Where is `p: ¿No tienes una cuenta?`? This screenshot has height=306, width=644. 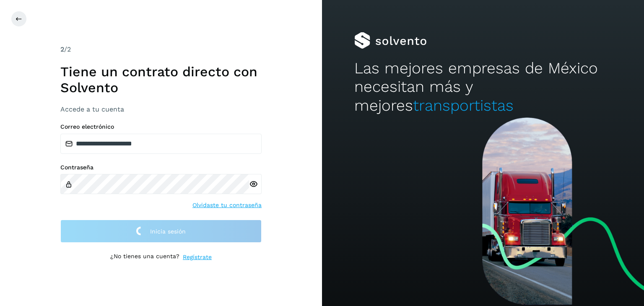 p: ¿No tienes una cuenta? is located at coordinates (145, 257).